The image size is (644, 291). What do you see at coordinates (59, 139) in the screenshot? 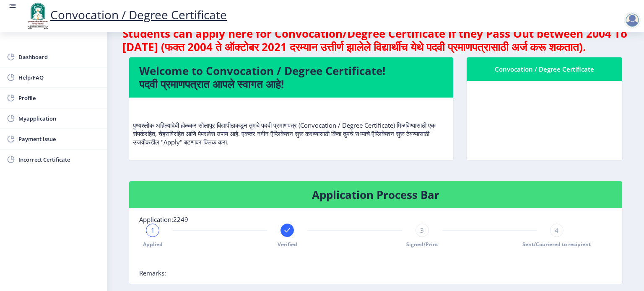
I see `span: Payment issue` at bounding box center [59, 139].